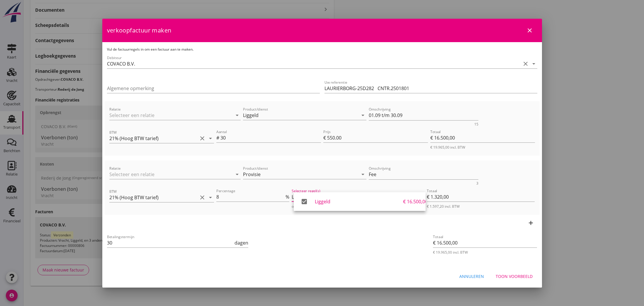 The image size is (644, 306). What do you see at coordinates (530, 30) in the screenshot?
I see `i: close` at bounding box center [530, 30].